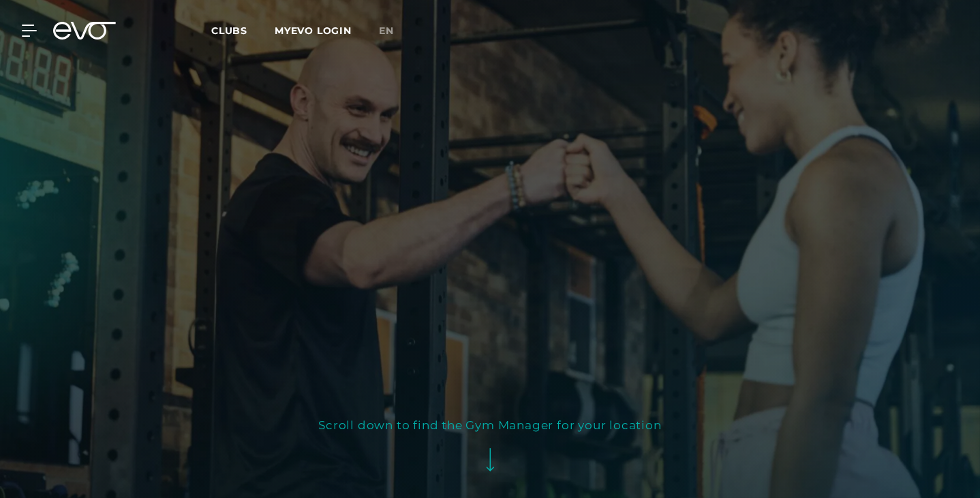 Image resolution: width=980 pixels, height=498 pixels. Describe the element at coordinates (489, 425) in the screenshot. I see `font: Scroll down to find the Gym Manager for your location` at that location.